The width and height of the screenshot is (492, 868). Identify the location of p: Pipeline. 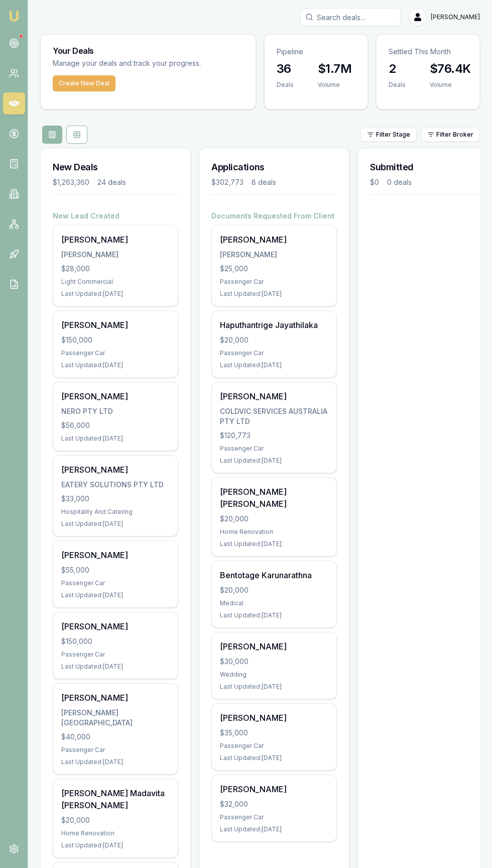
(316, 52).